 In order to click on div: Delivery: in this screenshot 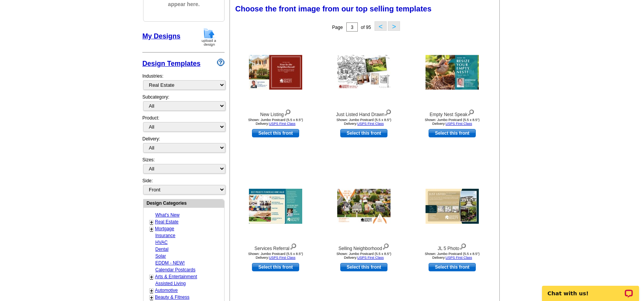, I will do `click(184, 146)`.